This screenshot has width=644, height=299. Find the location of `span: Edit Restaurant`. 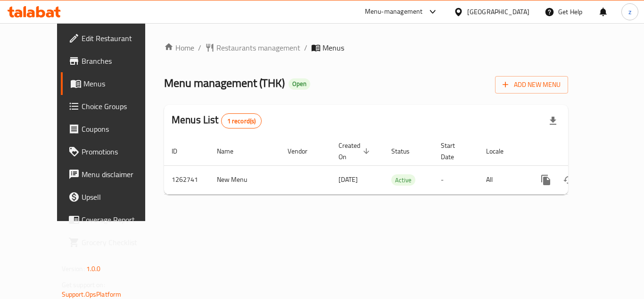

span: Edit Restaurant is located at coordinates (119, 38).